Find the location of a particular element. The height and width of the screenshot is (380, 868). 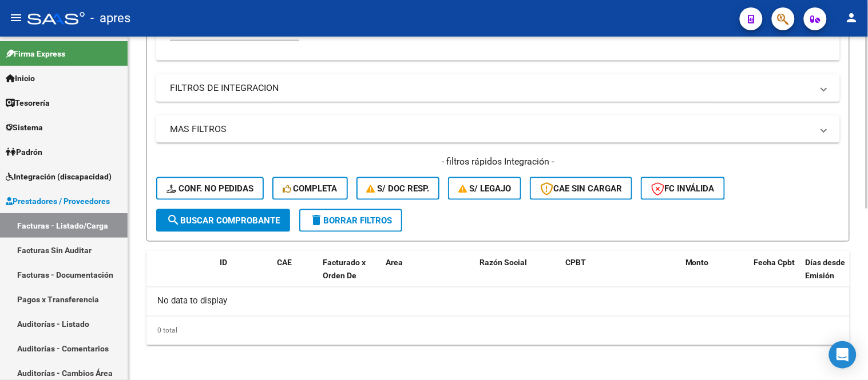

button: FC Inválida is located at coordinates (683, 189).